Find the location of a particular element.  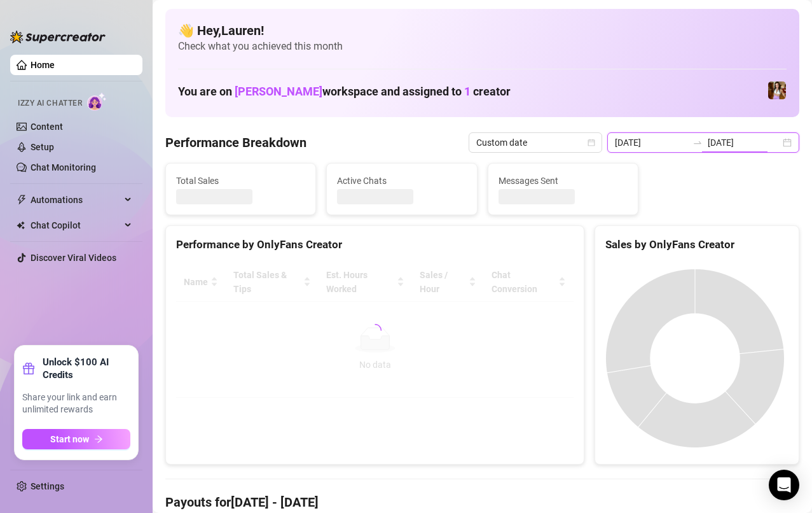

a: Home is located at coordinates (43, 65).